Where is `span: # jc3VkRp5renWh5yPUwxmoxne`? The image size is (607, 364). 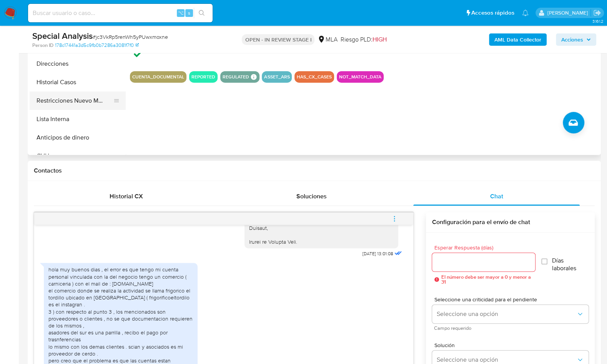
span: # jc3VkRp5renWh5yPUwxmoxne is located at coordinates (130, 37).